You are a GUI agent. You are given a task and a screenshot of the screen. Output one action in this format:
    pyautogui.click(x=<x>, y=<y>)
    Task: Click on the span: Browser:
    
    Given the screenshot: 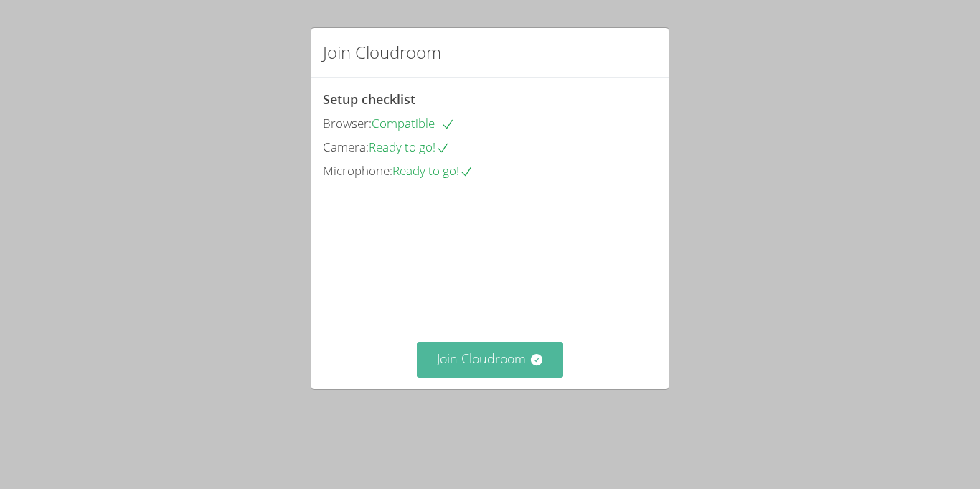 What is the action you would take?
    pyautogui.click(x=347, y=122)
    